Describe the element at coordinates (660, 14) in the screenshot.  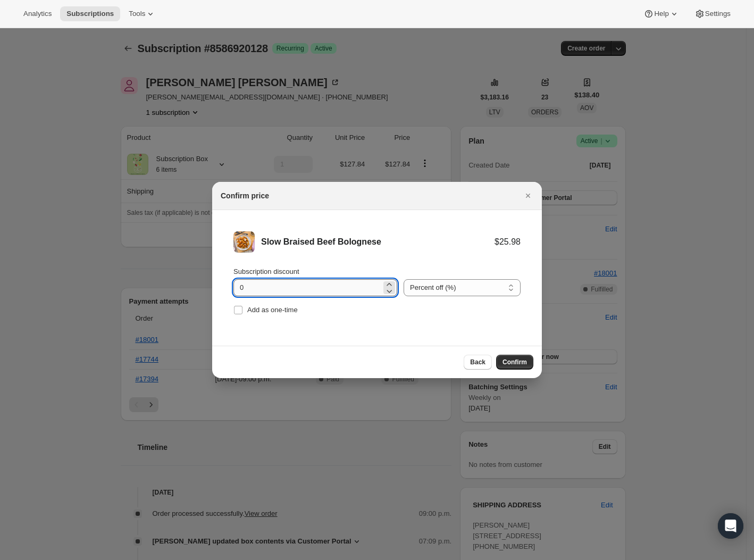
I see `span: Help` at that location.